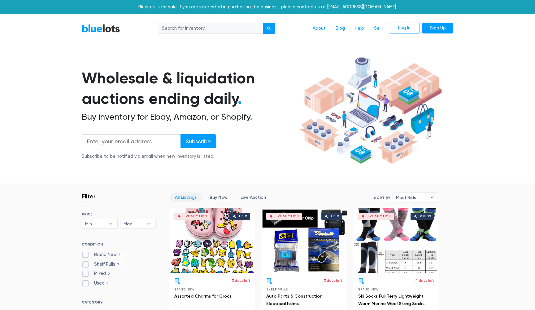 The height and width of the screenshot is (310, 535). I want to click on a: Ski Socks Full Terry Lightweight Warm Merino Wool Skiing Socks, so click(392, 300).